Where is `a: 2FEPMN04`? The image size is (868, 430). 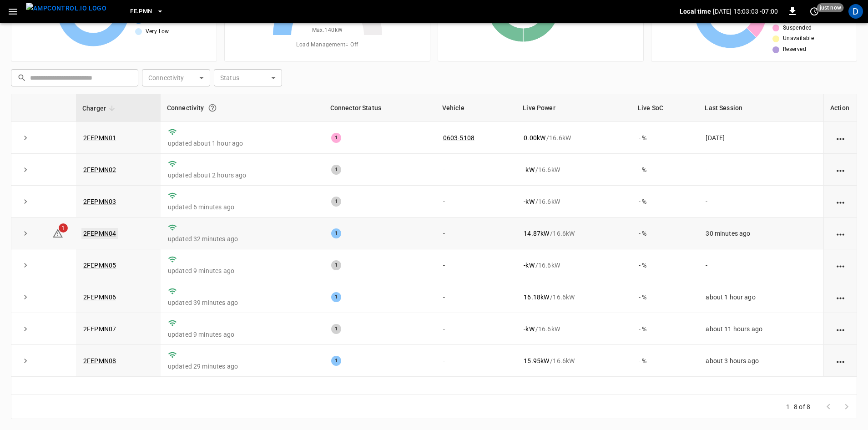 a: 2FEPMN04 is located at coordinates (100, 233).